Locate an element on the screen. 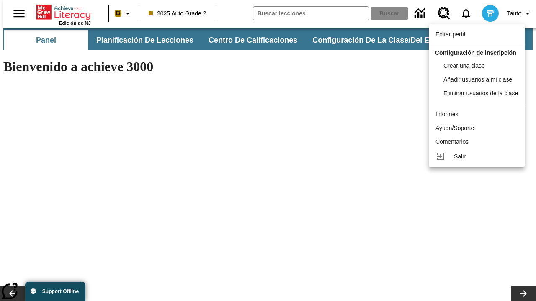  span: Informes is located at coordinates (447, 114).